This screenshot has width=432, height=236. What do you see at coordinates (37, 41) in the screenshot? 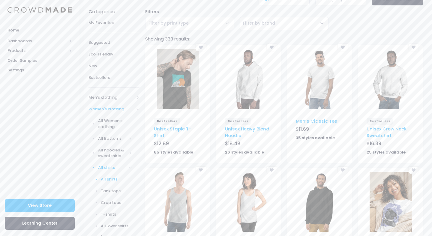
I see `span: Dashboards` at bounding box center [37, 41].